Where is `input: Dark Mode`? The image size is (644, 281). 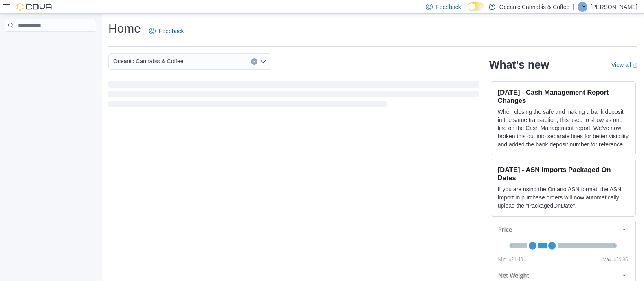
input: Dark Mode is located at coordinates (476, 7).